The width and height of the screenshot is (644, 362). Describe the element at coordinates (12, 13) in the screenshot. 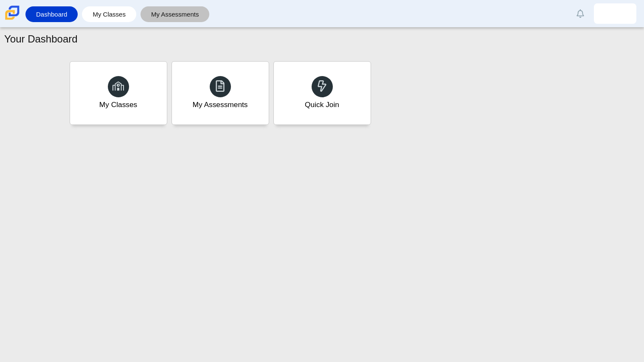

I see `img: Carmen School of Science & Technology` at that location.